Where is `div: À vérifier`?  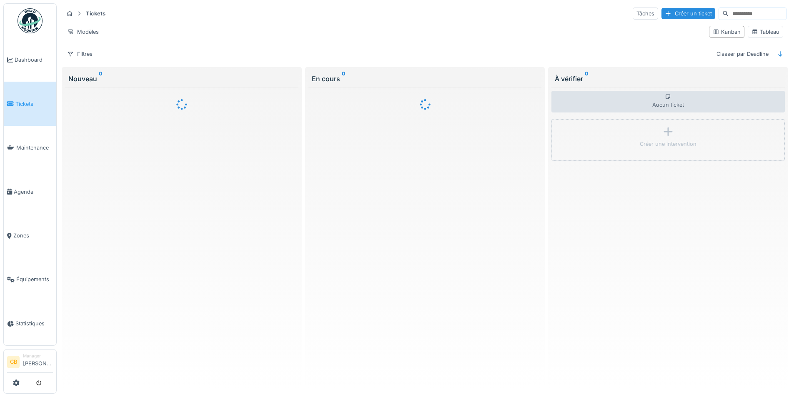 div: À vérifier is located at coordinates (668, 79).